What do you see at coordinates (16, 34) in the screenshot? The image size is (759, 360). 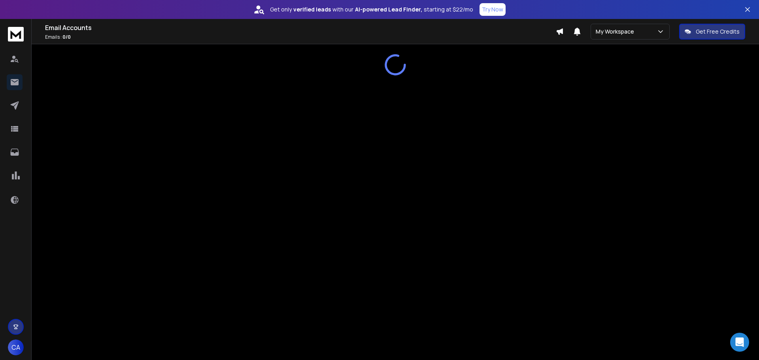 I see `img: logo` at bounding box center [16, 34].